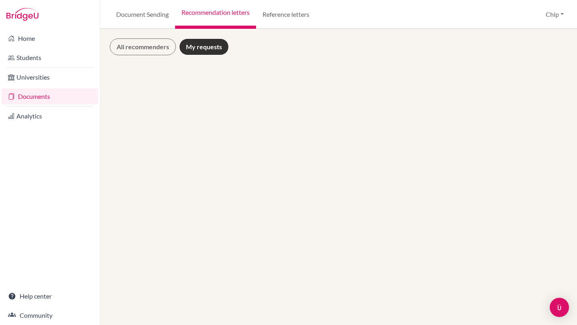 Image resolution: width=577 pixels, height=325 pixels. Describe the element at coordinates (554, 14) in the screenshot. I see `button: Chip` at that location.